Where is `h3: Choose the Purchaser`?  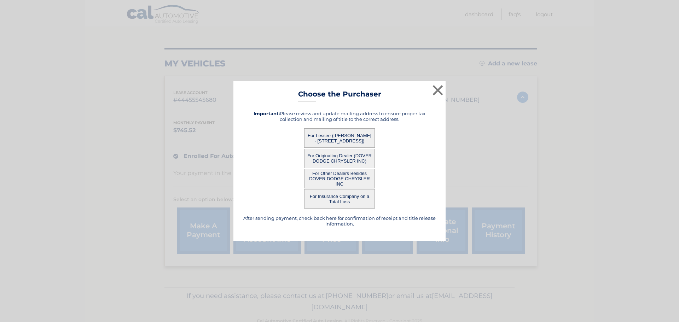 h3: Choose the Purchaser is located at coordinates (340, 96).